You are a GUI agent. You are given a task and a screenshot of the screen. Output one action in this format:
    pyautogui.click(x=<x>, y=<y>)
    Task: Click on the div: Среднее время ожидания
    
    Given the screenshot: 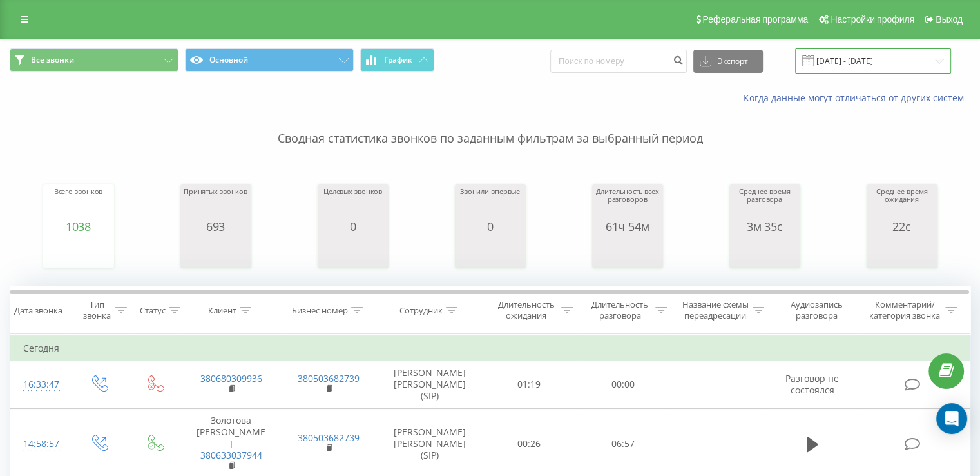 What is the action you would take?
    pyautogui.click(x=902, y=204)
    